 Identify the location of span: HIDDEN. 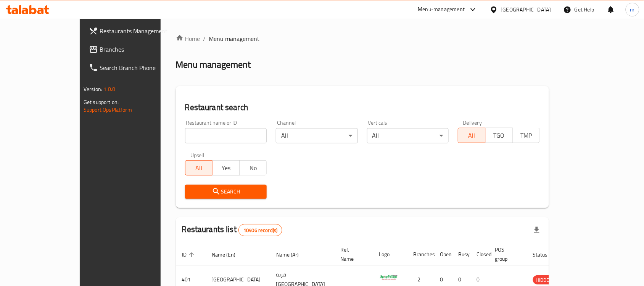
(545, 280).